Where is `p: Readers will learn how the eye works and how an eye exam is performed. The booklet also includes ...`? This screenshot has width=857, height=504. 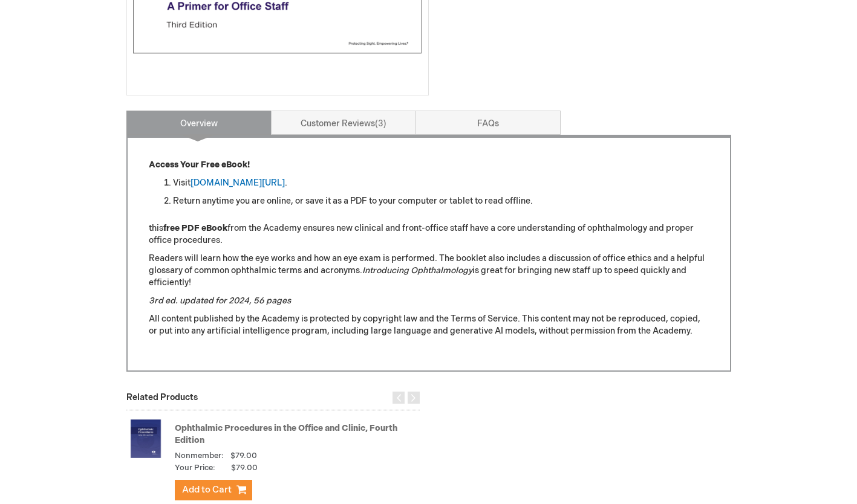 p: Readers will learn how the eye works and how an eye exam is performed. The booklet also includes ... is located at coordinates (429, 270).